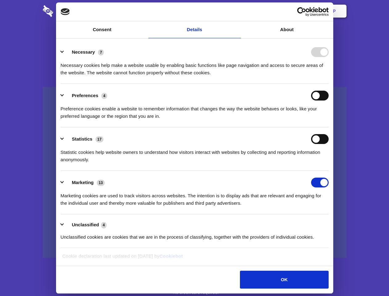  What do you see at coordinates (195, 197) in the screenshot?
I see `div: Marketing cookies are used to track visitors across websites. The intention is to display ads tha...` at bounding box center [195, 197].